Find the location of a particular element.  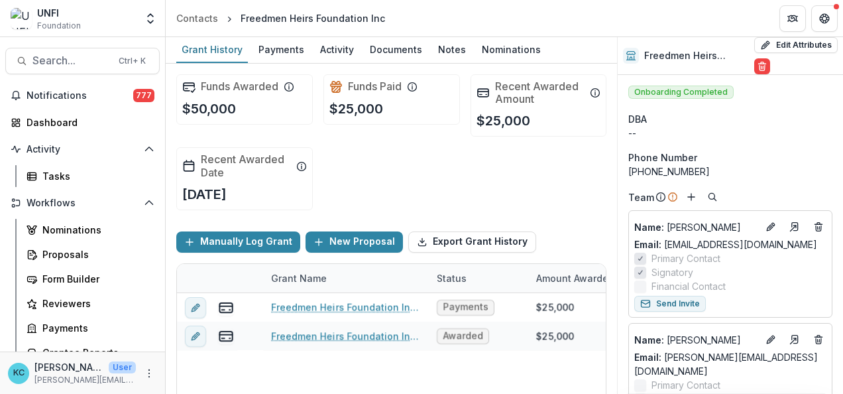

a: Dashboard is located at coordinates (82, 122).